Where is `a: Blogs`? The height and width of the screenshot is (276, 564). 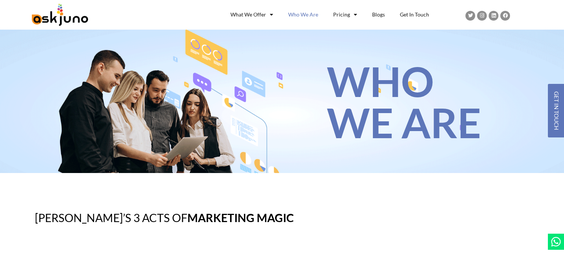
a: Blogs is located at coordinates (378, 15).